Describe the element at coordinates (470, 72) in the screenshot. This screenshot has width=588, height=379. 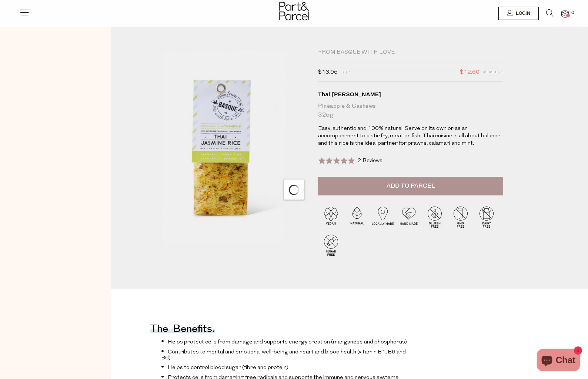
I see `span: $12.60` at that location.